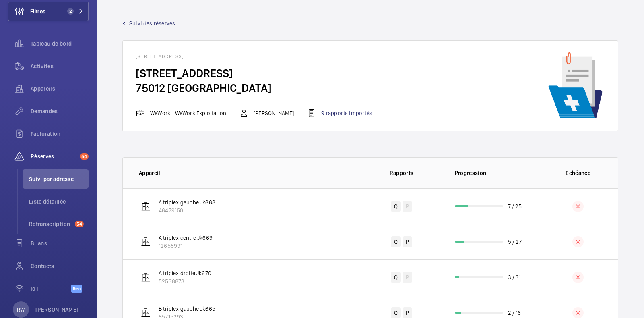 This screenshot has width=644, height=318. I want to click on p: 12658991, so click(186, 246).